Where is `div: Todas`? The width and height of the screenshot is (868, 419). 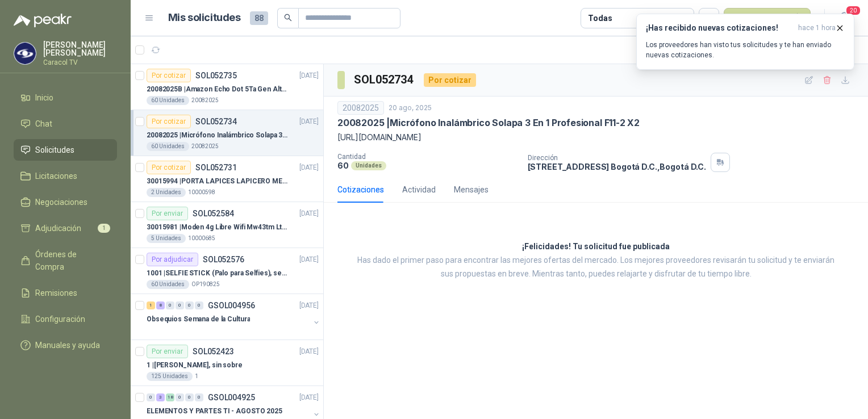
div: Todas is located at coordinates (601, 18).